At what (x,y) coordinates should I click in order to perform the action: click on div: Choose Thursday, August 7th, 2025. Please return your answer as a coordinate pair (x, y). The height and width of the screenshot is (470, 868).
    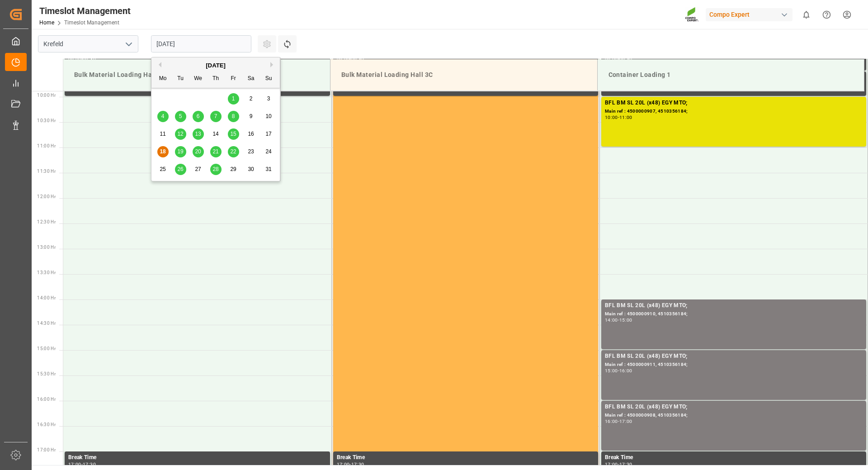
    Looking at the image, I should click on (216, 116).